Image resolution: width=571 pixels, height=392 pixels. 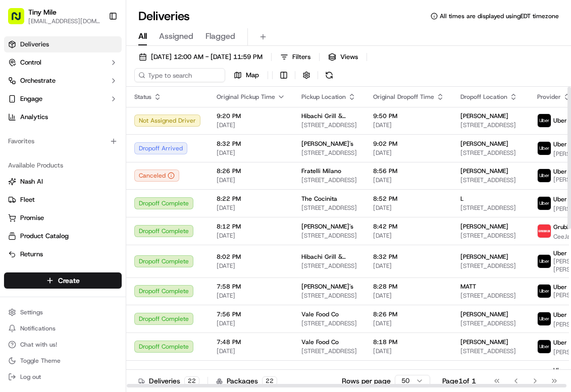 I want to click on div: Canceled, so click(x=156, y=176).